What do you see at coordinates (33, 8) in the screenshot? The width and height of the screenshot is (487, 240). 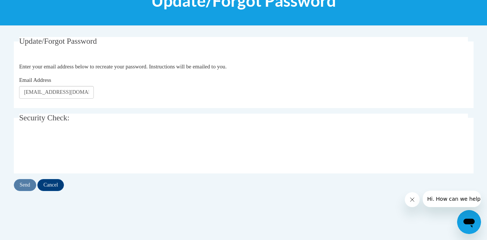 I see `span: Hi. How can we help?` at bounding box center [33, 8].